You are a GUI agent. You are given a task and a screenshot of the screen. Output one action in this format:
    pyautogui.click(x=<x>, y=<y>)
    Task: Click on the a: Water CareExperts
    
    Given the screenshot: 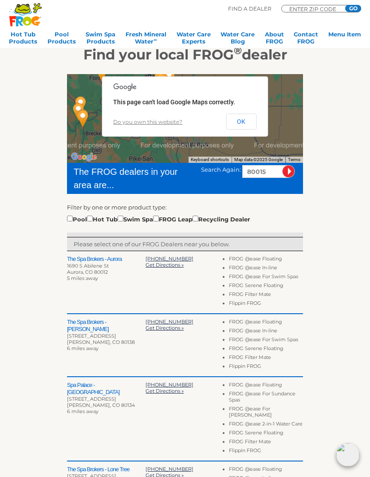 What is the action you would take?
    pyautogui.click(x=193, y=39)
    